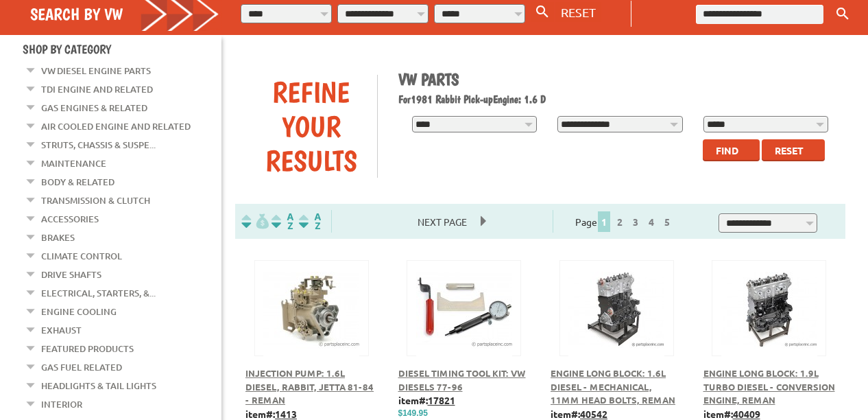  Describe the element at coordinates (62, 404) in the screenshot. I see `a: Interior` at that location.